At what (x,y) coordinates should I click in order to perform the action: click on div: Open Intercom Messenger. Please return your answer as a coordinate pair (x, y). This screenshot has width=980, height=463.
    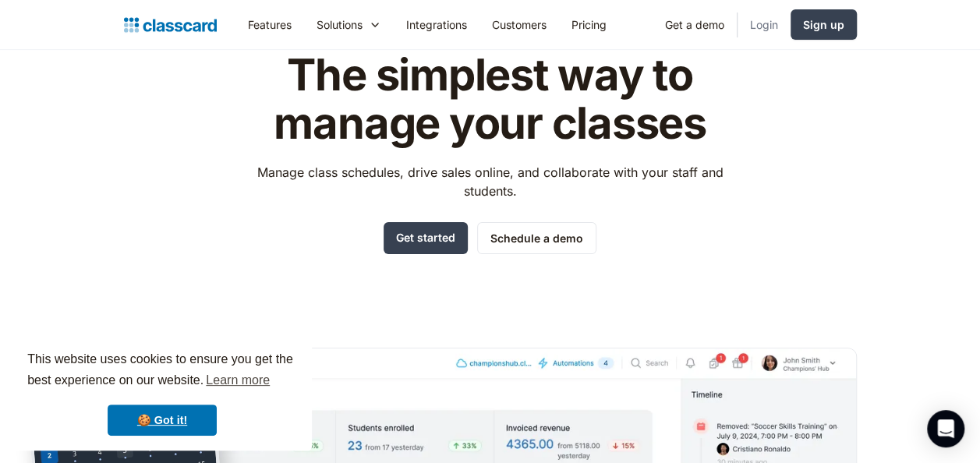
    Looking at the image, I should click on (946, 429).